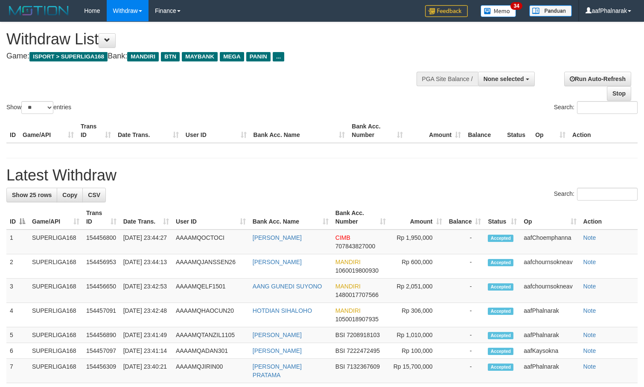  Describe the element at coordinates (361, 217) in the screenshot. I see `th: Bank Acc. Number: activate to sort column ascending` at that location.